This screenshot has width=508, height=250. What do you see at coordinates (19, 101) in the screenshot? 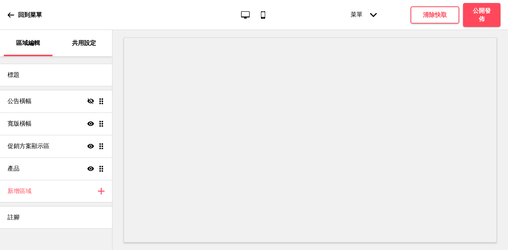
I see `h4: 公告橫幅` at bounding box center [19, 101].